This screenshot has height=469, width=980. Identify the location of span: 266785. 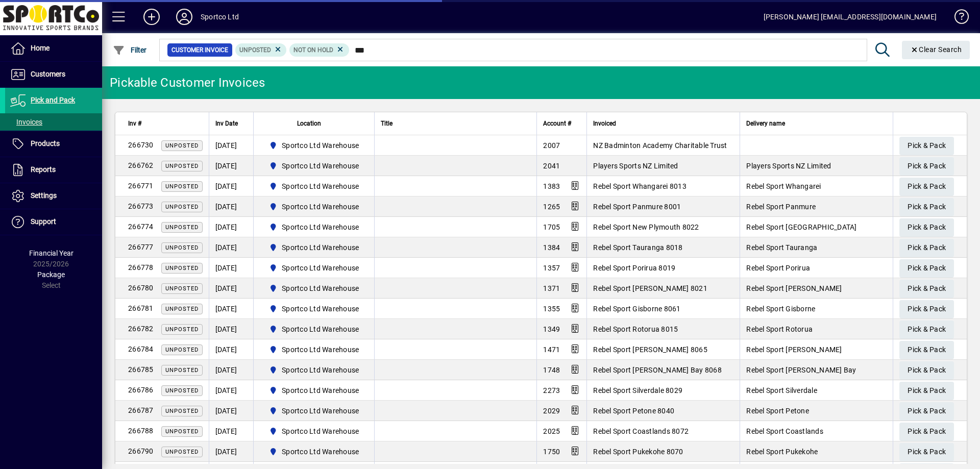
(141, 370).